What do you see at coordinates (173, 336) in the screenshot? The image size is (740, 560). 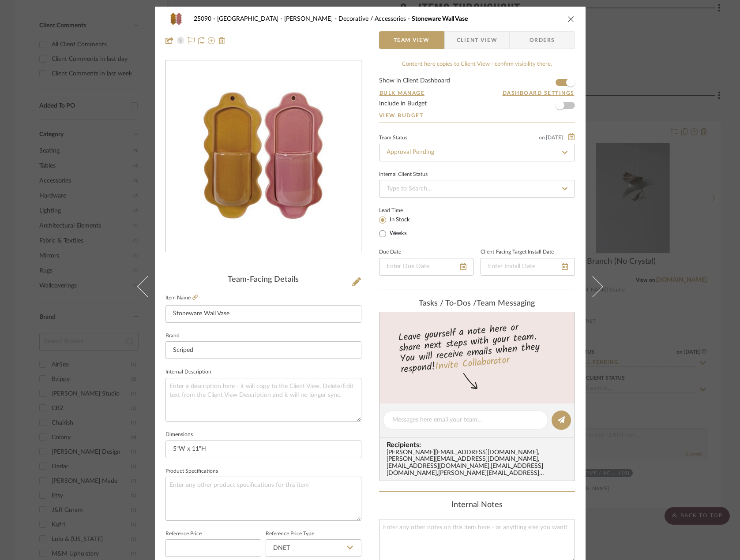 I see `label: Brand` at bounding box center [173, 336].